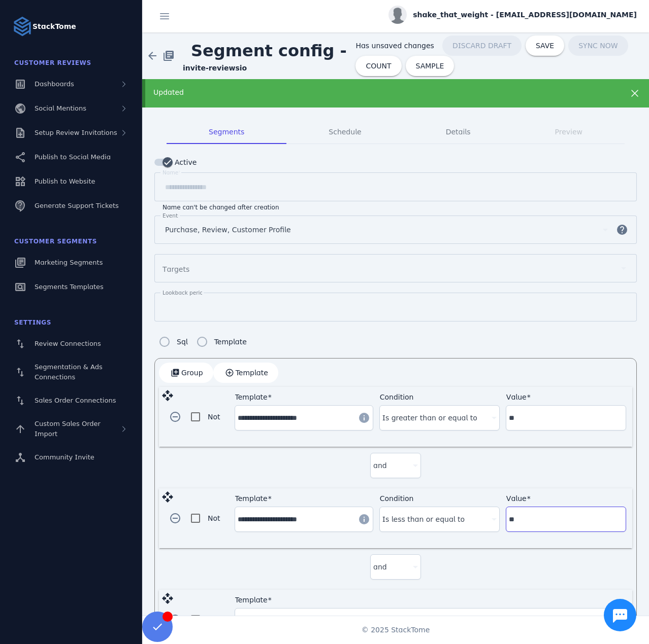 Image resolution: width=649 pixels, height=644 pixels. Describe the element at coordinates (53, 63) in the screenshot. I see `span: Customer Reviews` at that location.